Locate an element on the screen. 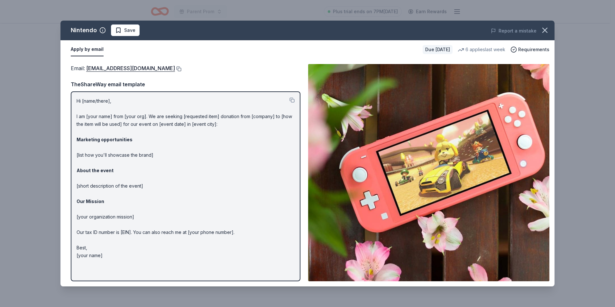  strong: Marketing opportunities is located at coordinates (104, 139).